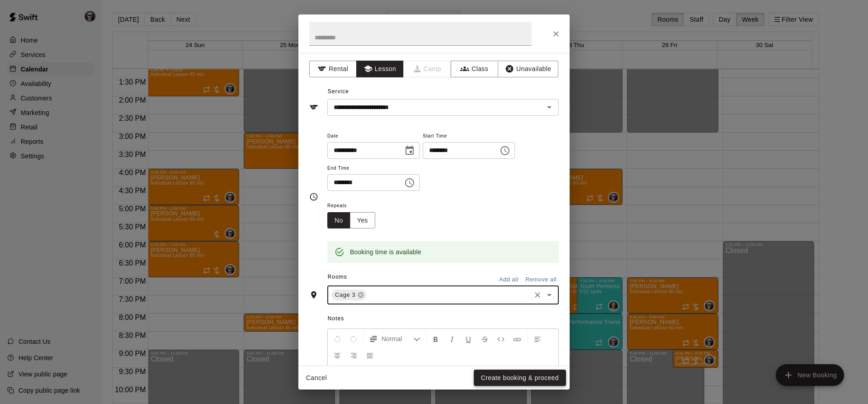 The width and height of the screenshot is (868, 404). I want to click on button: Yes, so click(362, 220).